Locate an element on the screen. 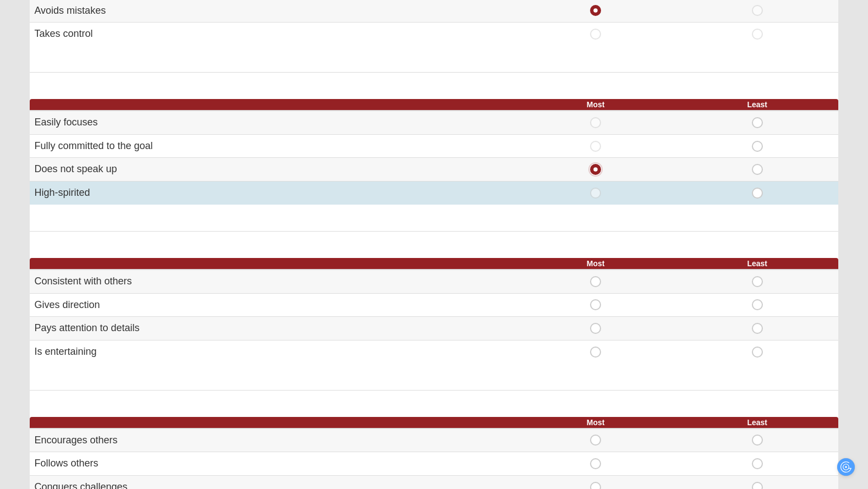  td: Is entertaining is located at coordinates (272, 351).